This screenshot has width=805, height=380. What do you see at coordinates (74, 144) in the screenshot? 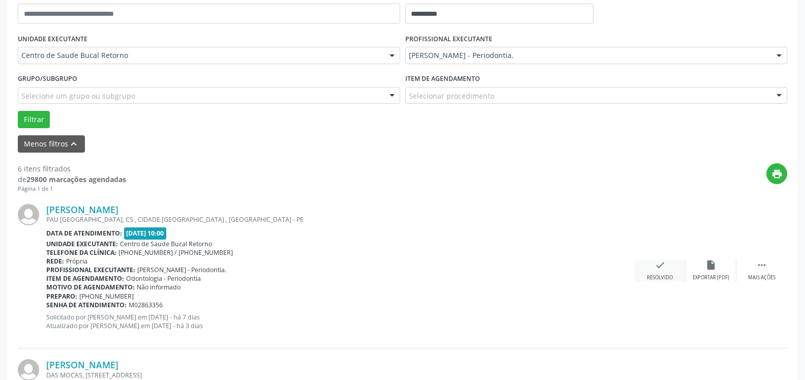
I see `i: keyboard_arrow_up` at bounding box center [74, 144].